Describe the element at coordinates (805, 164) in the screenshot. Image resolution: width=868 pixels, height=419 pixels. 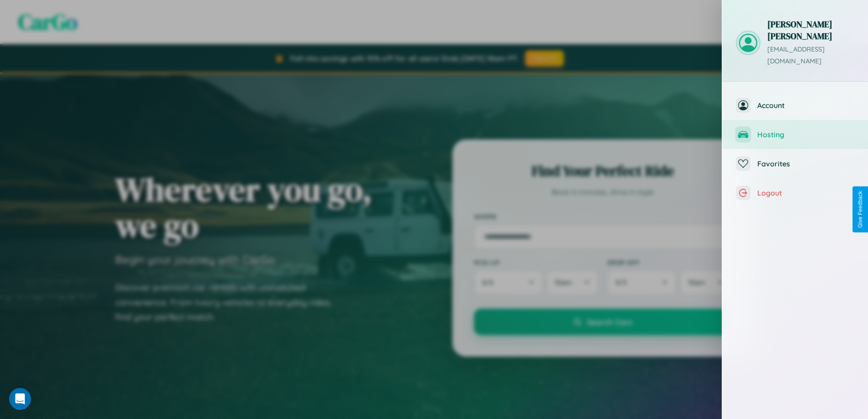
I see `span: Favorites` at that location.